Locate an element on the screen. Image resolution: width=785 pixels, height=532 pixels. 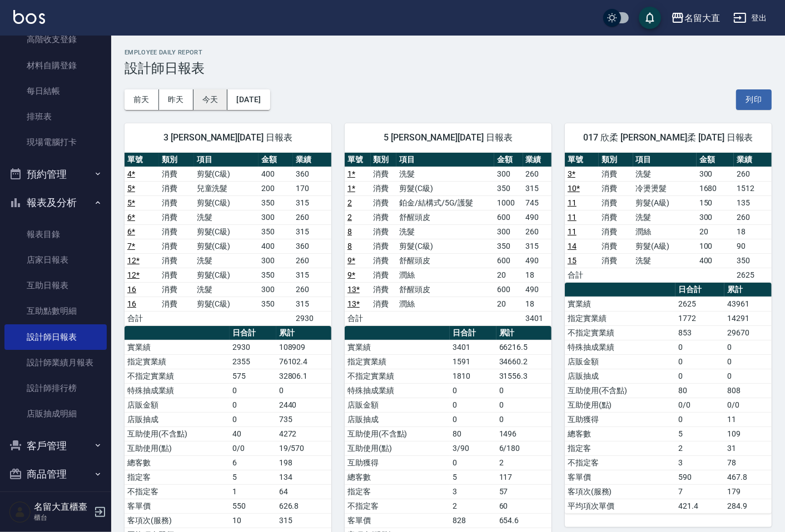
td: 490 is located at coordinates (537, 217).